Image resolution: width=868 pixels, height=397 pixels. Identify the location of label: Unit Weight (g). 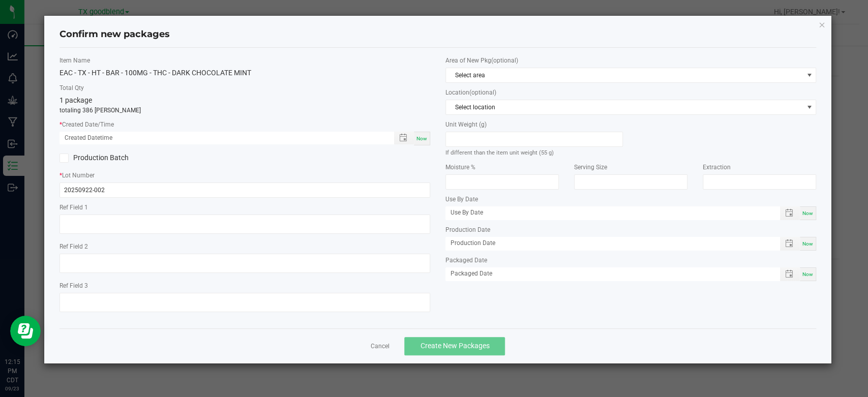
(534, 124).